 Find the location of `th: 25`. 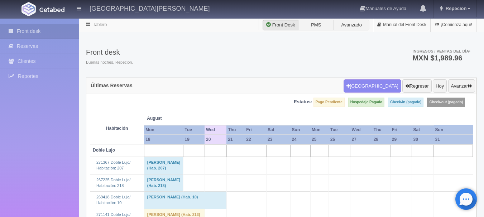

th: 25 is located at coordinates (320, 140).